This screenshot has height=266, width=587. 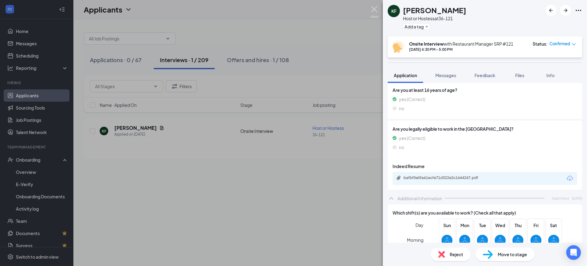 I want to click on span: Confirmed, so click(x=560, y=44).